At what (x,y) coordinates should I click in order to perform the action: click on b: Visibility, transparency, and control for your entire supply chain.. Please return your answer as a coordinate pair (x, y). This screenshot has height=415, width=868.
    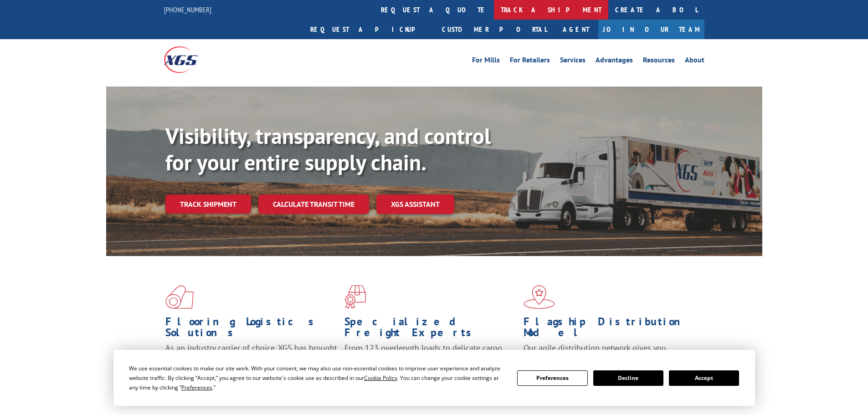
    Looking at the image, I should click on (328, 149).